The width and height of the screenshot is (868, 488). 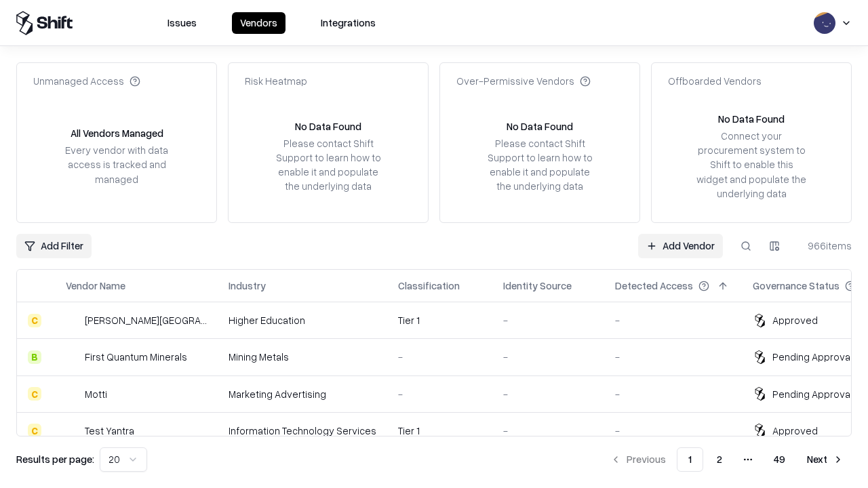 I want to click on div: Motti, so click(x=95, y=394).